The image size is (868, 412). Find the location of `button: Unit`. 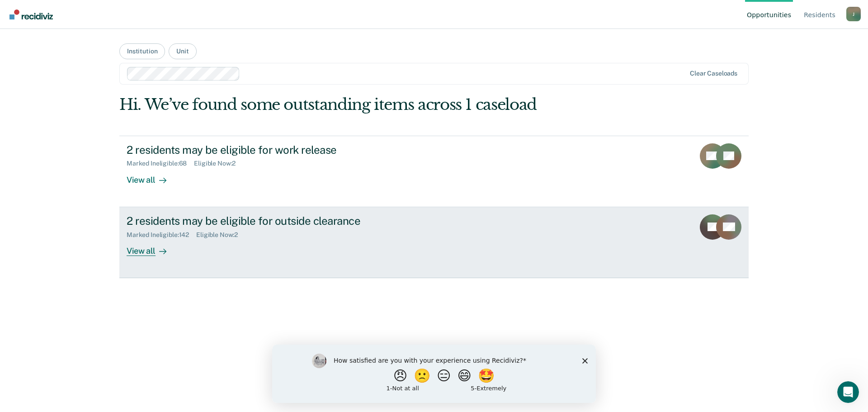

button: Unit is located at coordinates (182, 51).